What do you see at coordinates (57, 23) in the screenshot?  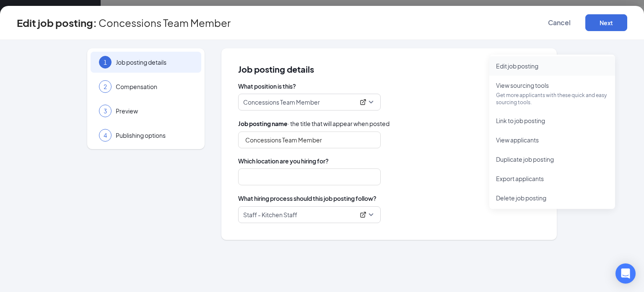 I see `h3: Edit job posting:` at bounding box center [57, 23].